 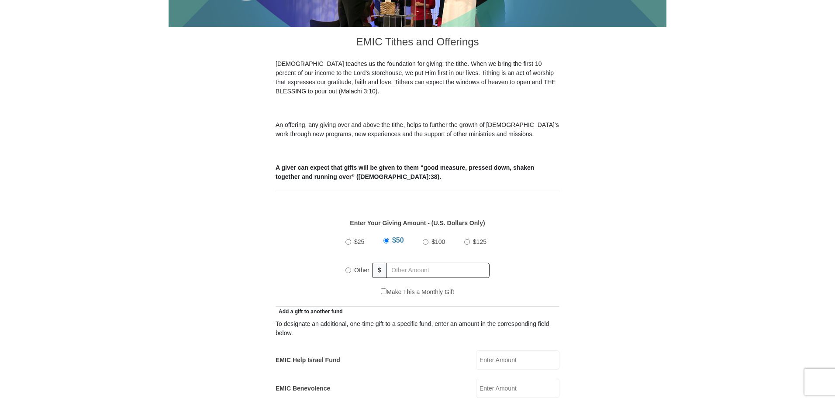 What do you see at coordinates (438, 270) in the screenshot?
I see `input: Other Amount` at bounding box center [438, 270].